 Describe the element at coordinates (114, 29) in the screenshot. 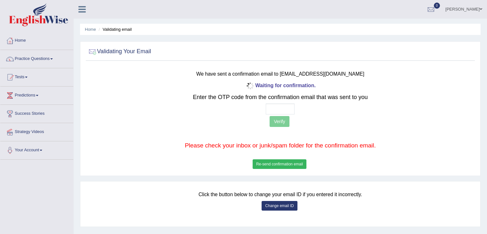

I see `li: Validating email` at that location.